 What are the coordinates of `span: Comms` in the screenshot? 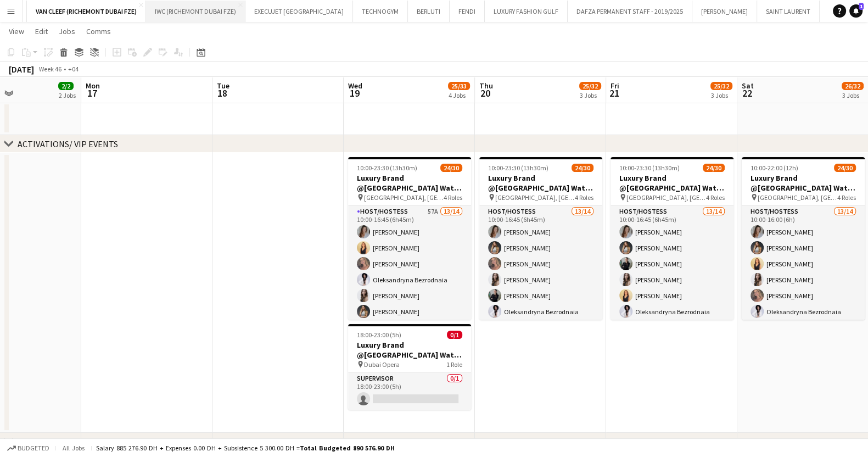 It's located at (98, 31).